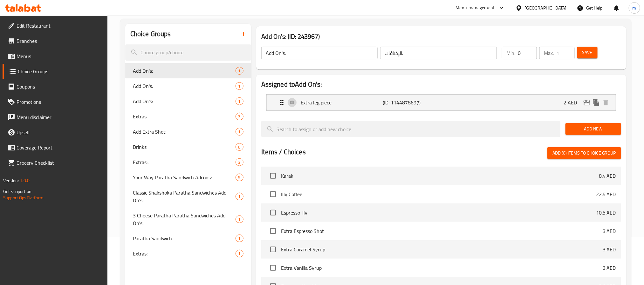 This screenshot has width=644, height=285. I want to click on span: Extra Espresso Shot, so click(442, 231).